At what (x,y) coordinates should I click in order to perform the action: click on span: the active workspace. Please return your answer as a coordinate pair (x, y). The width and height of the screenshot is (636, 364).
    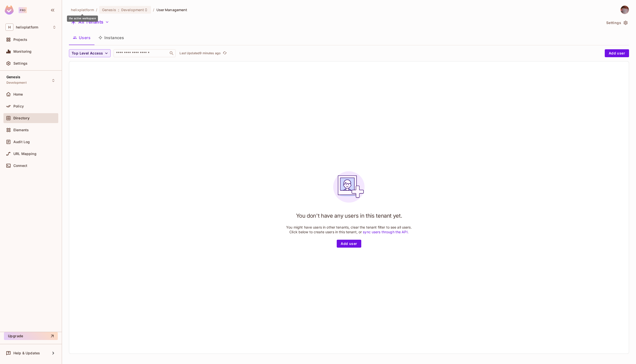
    Looking at the image, I should click on (82, 10).